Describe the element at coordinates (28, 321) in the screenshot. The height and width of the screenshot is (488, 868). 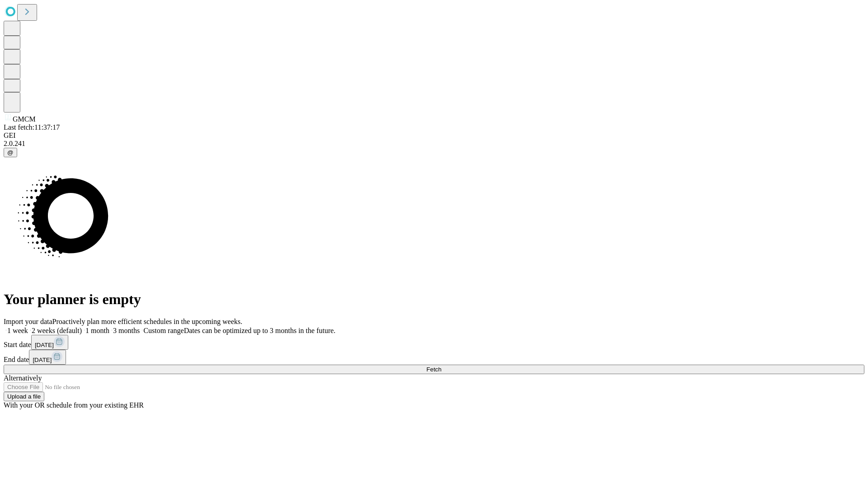
I see `span: Import your data` at that location.